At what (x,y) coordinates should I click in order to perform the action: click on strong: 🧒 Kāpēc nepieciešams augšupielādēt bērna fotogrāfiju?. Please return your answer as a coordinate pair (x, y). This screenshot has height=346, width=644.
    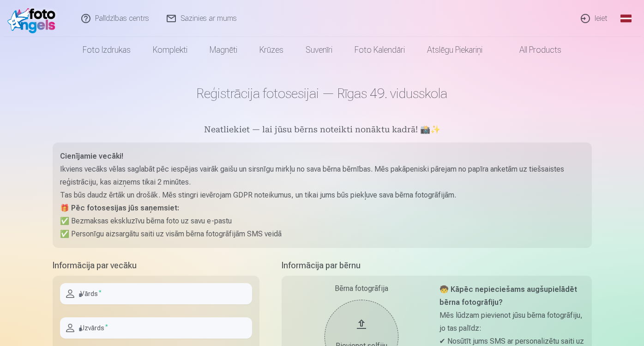
    Looking at the image, I should click on (508, 295).